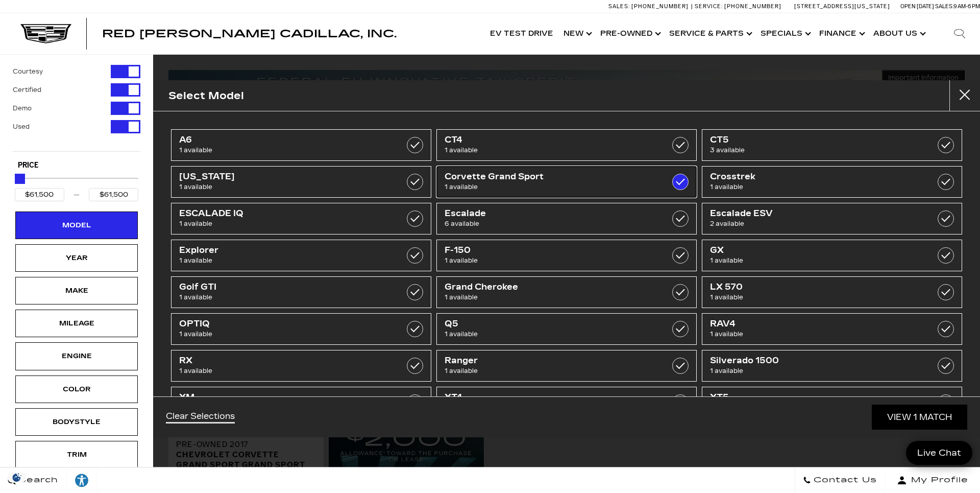  Describe the element at coordinates (549, 140) in the screenshot. I see `span: CT4` at that location.